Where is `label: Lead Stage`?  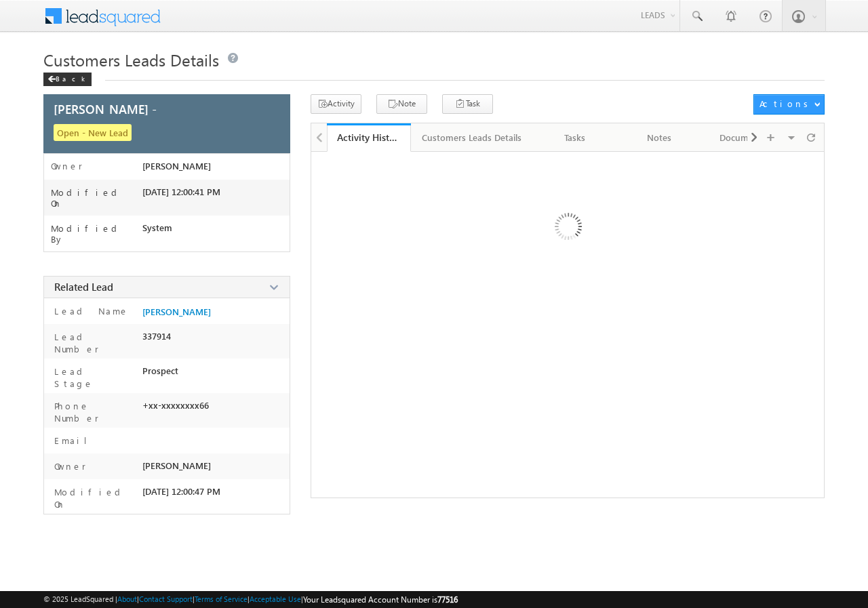 label: Lead Stage is located at coordinates (94, 378).